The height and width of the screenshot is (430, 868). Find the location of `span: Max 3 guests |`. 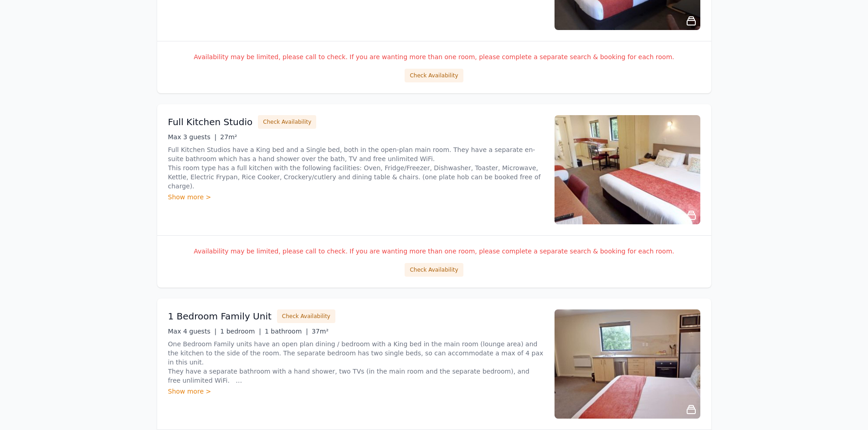

span: Max 3 guests | is located at coordinates (192, 137).